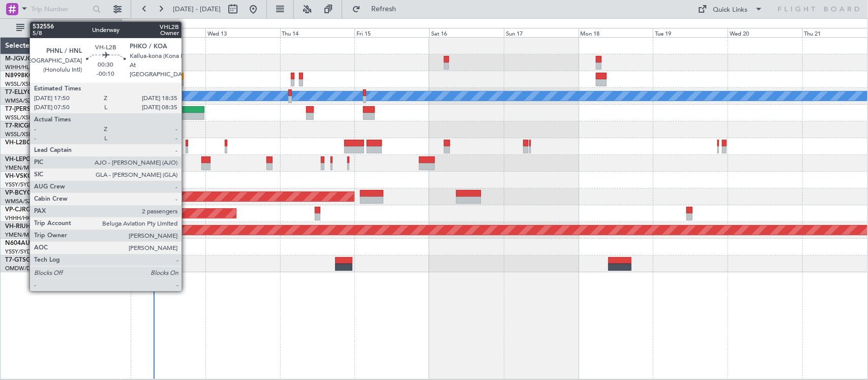  I want to click on div: Fri 15, so click(391, 32).